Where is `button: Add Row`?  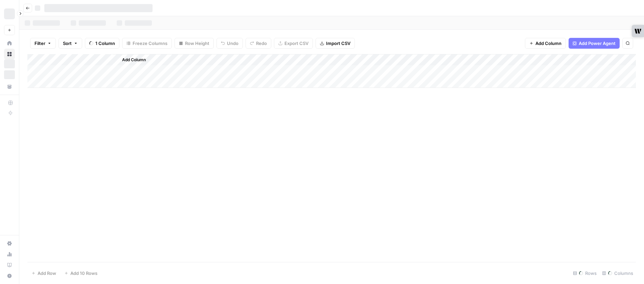
button: Add Row is located at coordinates (44, 273).